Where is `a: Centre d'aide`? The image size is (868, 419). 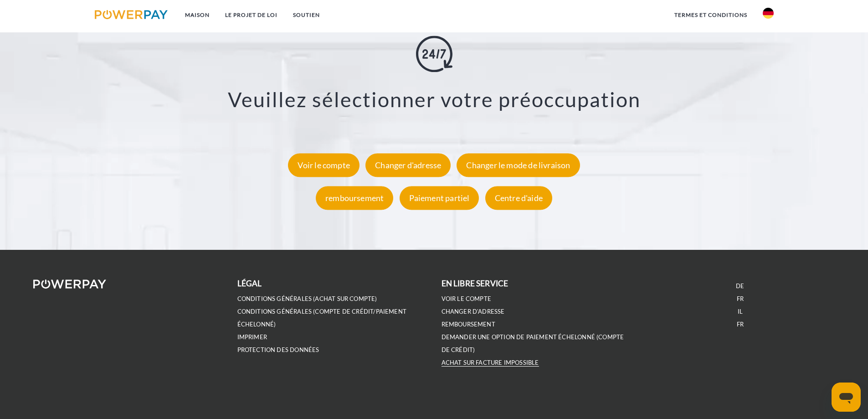 a: Centre d'aide is located at coordinates (518, 198).